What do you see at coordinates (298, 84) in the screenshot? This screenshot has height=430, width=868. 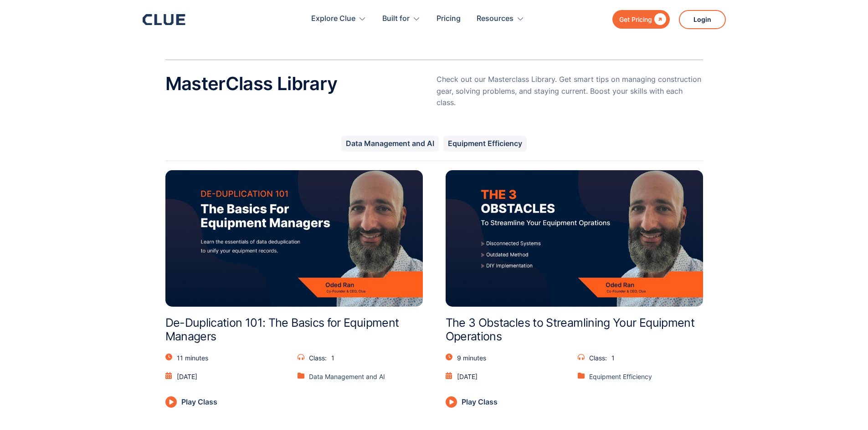 I see `h2: MasterClass Library` at bounding box center [298, 84].